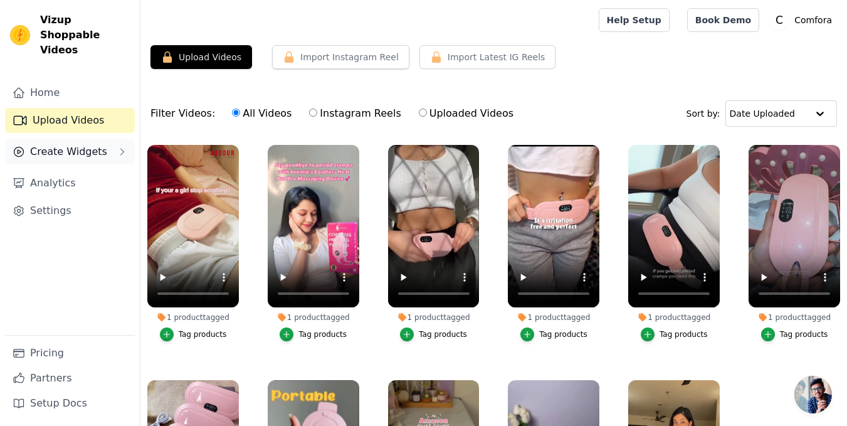 This screenshot has width=847, height=426. I want to click on a: Settings, so click(70, 211).